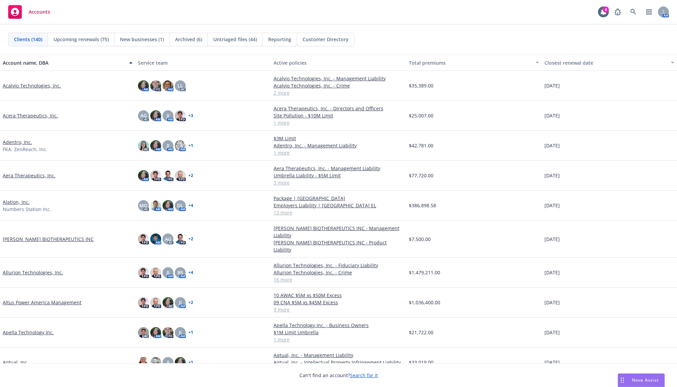  I want to click on a: Search for it, so click(364, 375).